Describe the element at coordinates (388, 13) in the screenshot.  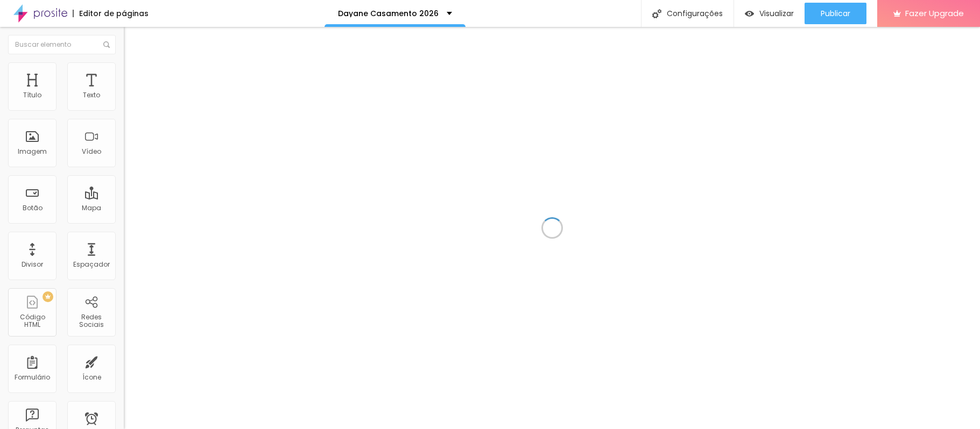
I see `p: Dayane Casamento 2026` at that location.